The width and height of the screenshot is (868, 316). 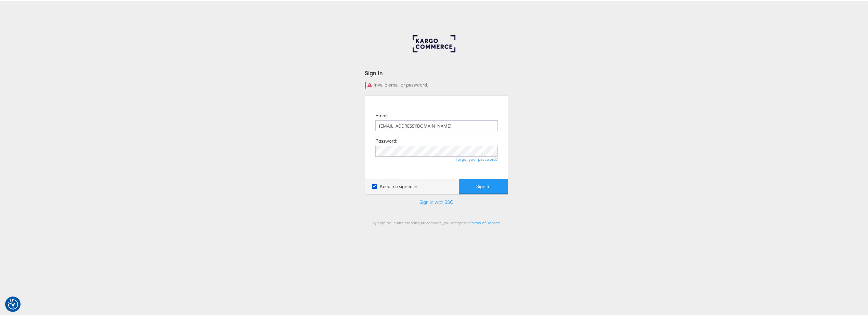 What do you see at coordinates (13, 304) in the screenshot?
I see `button: Consent Preferences` at bounding box center [13, 304].